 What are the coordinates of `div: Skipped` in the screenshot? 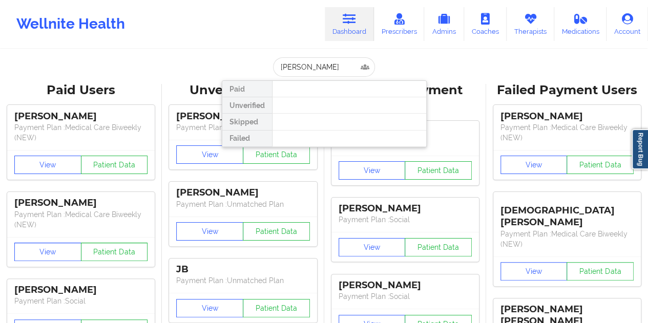 It's located at (247, 122).